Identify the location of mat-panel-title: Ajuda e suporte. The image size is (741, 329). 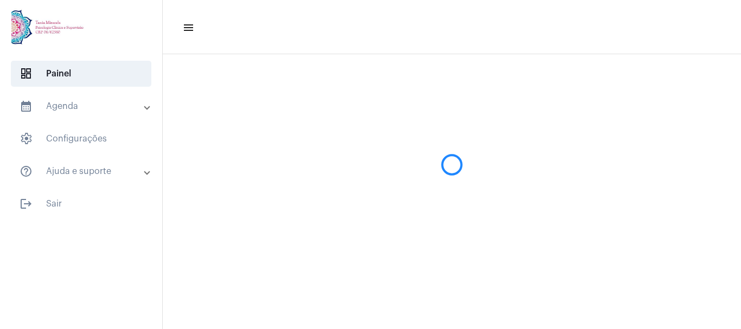
(82, 171).